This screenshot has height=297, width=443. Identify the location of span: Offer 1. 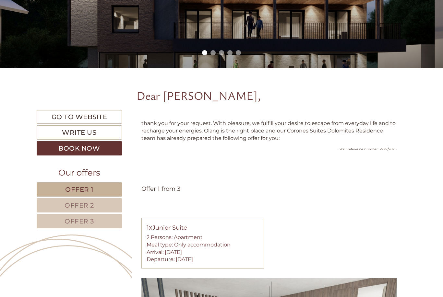
(79, 190).